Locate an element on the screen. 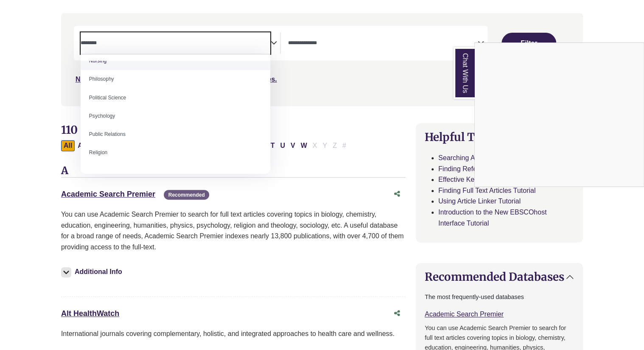 The width and height of the screenshot is (644, 350). li: Political Science is located at coordinates (175, 98).